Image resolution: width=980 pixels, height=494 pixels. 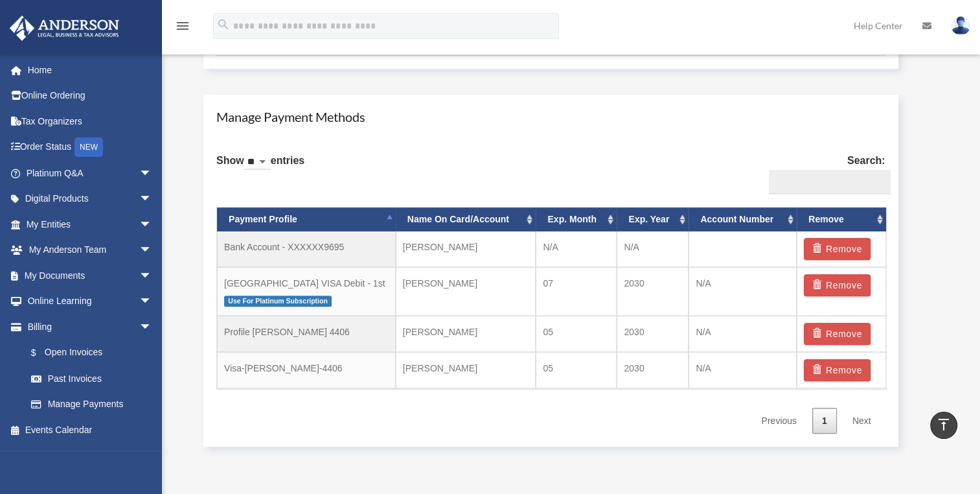 I want to click on label: Show entries, so click(x=261, y=167).